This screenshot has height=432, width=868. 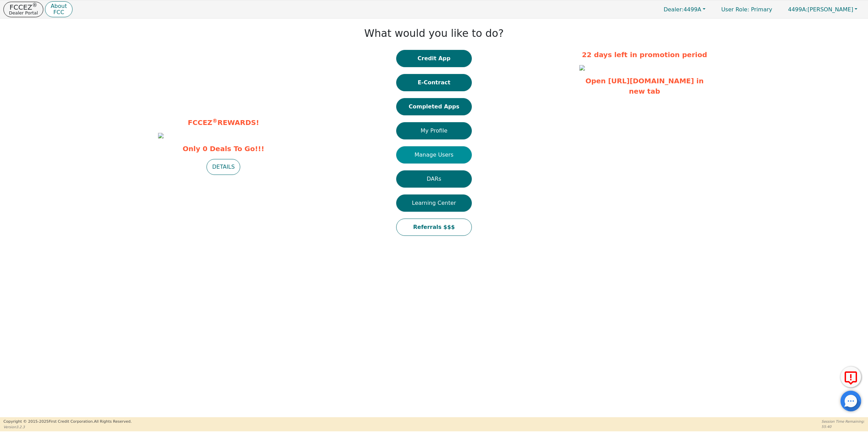 I want to click on p: 55:40, so click(x=843, y=426).